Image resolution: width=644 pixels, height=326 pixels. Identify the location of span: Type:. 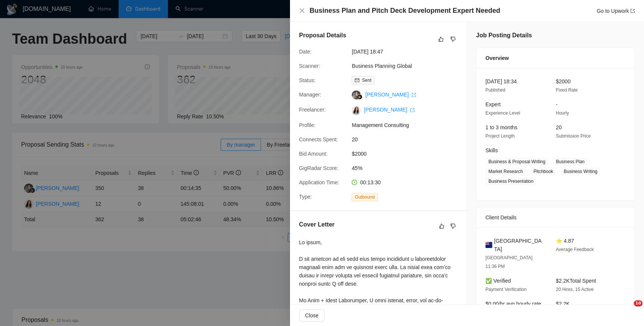
(305, 197).